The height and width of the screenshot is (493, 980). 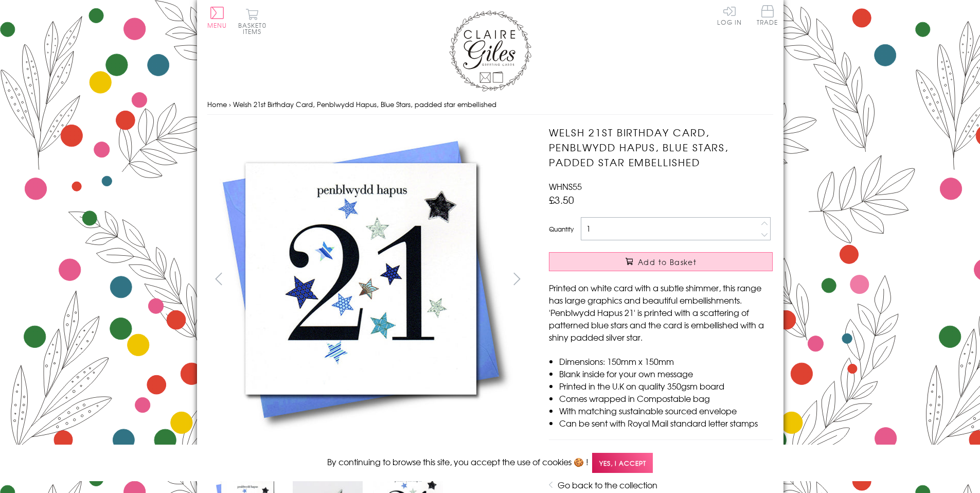 I want to click on a: Home, so click(x=217, y=104).